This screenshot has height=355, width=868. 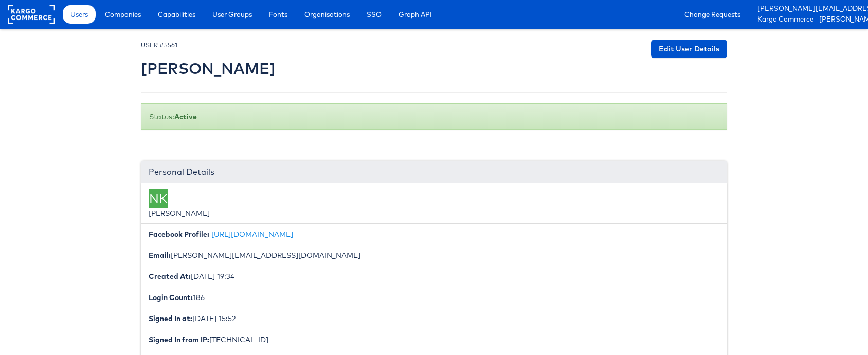 I want to click on div: NK, so click(x=158, y=199).